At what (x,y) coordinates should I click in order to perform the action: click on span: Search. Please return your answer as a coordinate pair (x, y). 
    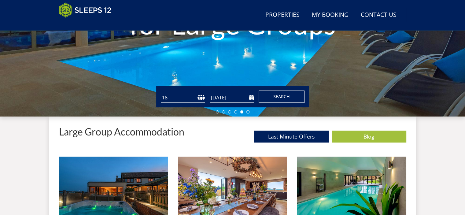
    Looking at the image, I should click on (282, 96).